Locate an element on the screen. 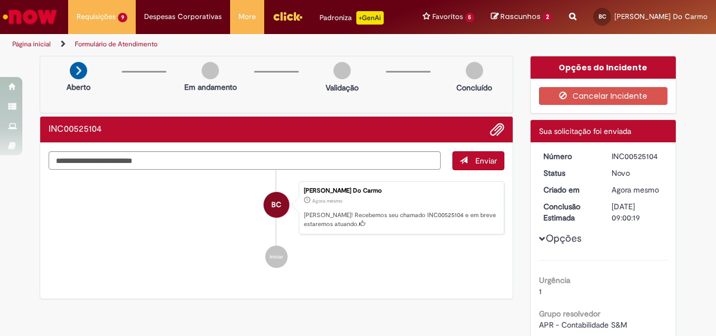  div: Novo is located at coordinates (637, 173).